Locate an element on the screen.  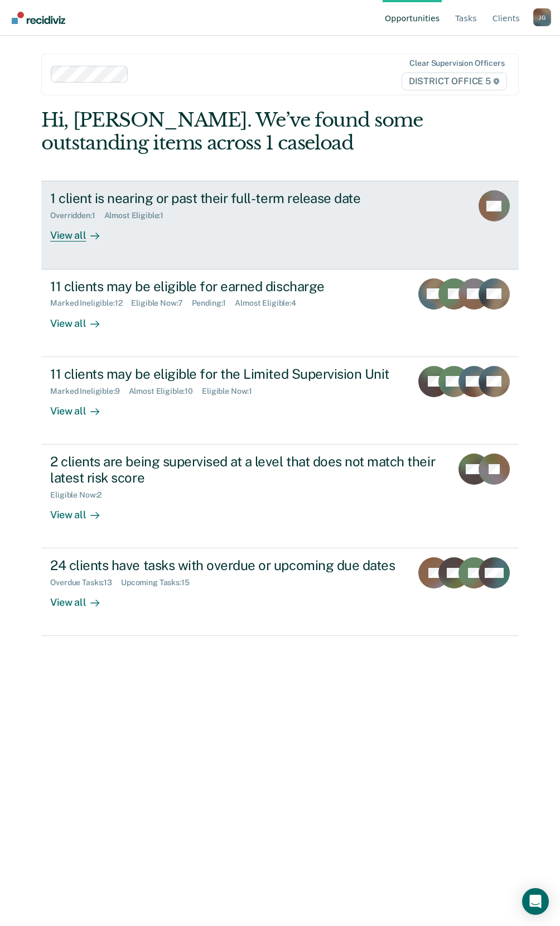
div: Eligible Now : 2 is located at coordinates (80, 495).